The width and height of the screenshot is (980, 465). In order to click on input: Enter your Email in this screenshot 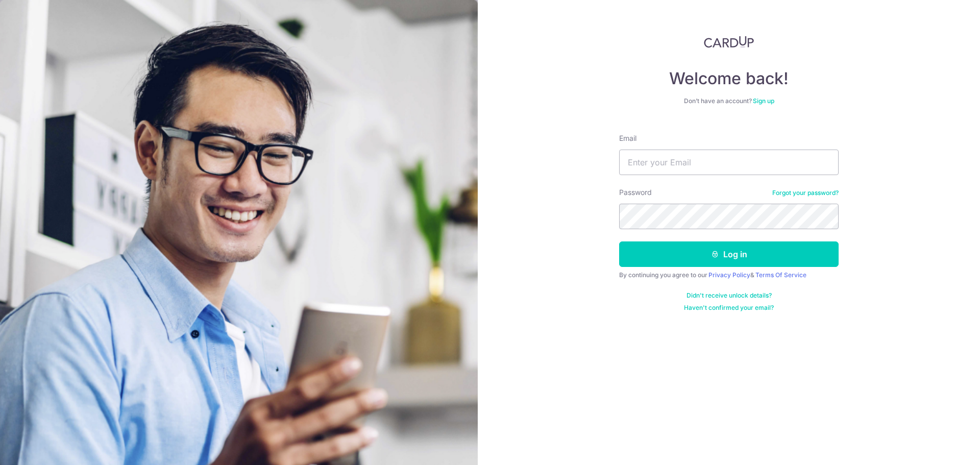, I will do `click(729, 162)`.